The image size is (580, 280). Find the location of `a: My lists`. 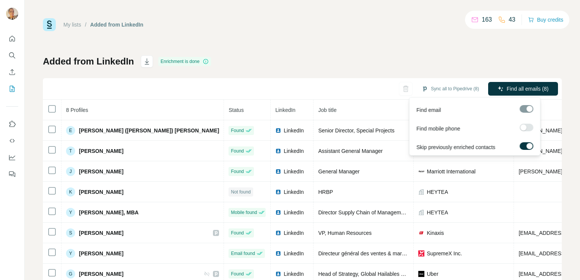

a: My lists is located at coordinates (72, 25).